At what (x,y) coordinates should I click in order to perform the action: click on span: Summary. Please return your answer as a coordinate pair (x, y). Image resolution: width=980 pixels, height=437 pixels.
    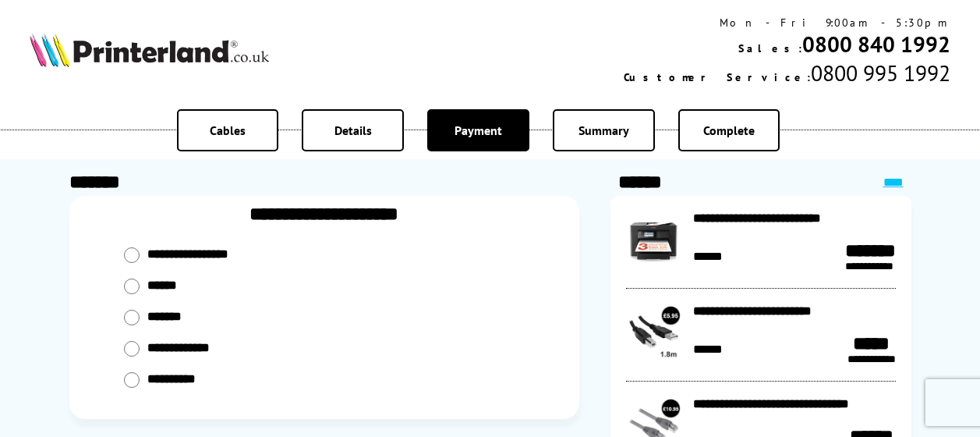
    Looking at the image, I should click on (603, 130).